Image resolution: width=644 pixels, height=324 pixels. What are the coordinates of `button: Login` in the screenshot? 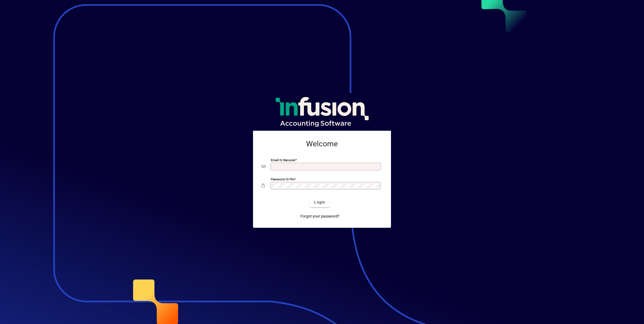 It's located at (320, 202).